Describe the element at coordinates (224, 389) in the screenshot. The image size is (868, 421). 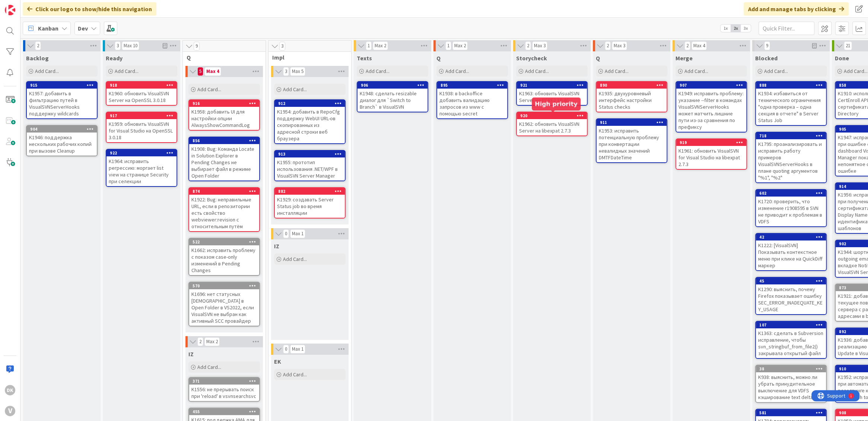
I see `div: 371K1556: не прерывать поиск при 'reload' в vsvnsearchsvc` at that location.